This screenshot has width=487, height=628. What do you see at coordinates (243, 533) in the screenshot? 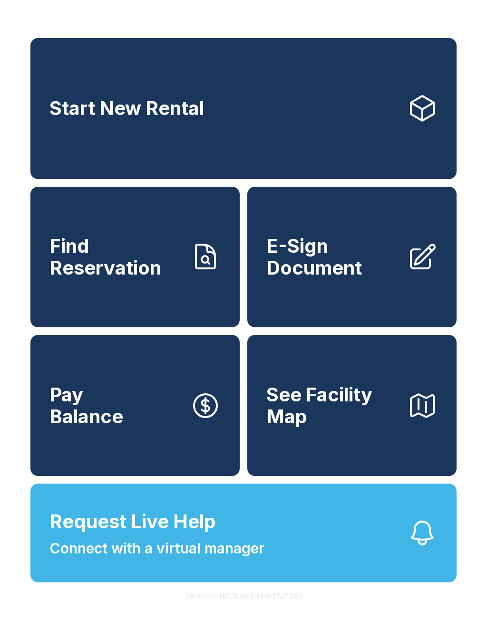
I see `button: Request Live HelpConnect with a virtual manager` at bounding box center [243, 533].